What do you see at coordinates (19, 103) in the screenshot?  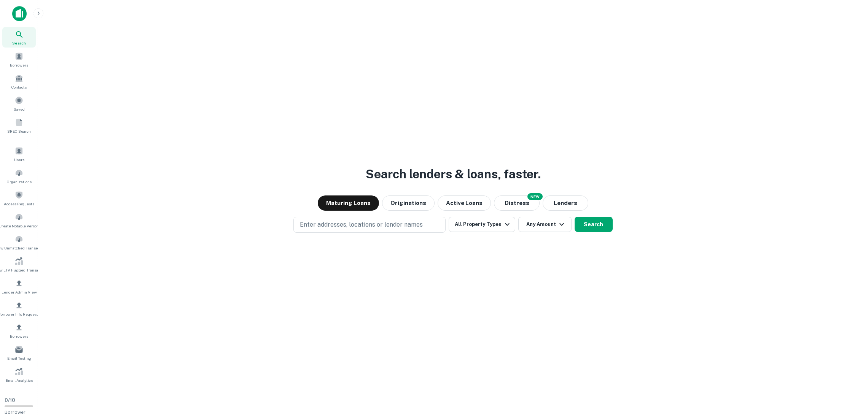 I see `a: Saved` at bounding box center [19, 103].